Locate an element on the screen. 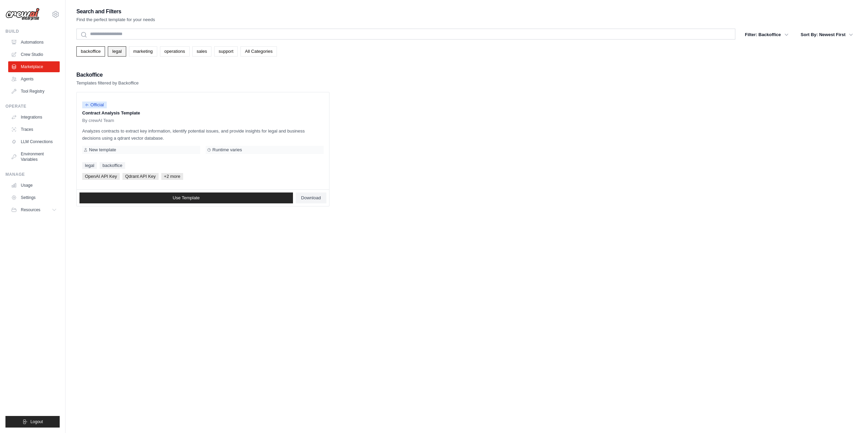 This screenshot has height=433, width=868. a: Environment Variables is located at coordinates (34, 157).